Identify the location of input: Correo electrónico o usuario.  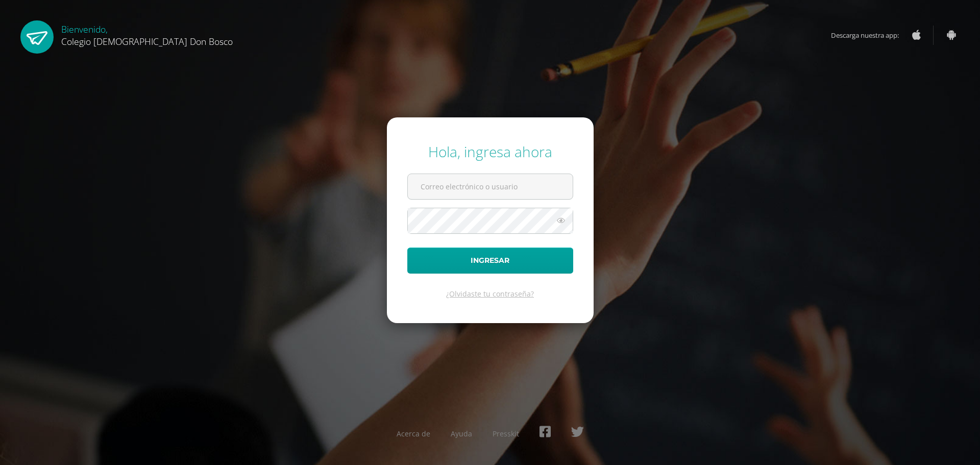
(490, 187).